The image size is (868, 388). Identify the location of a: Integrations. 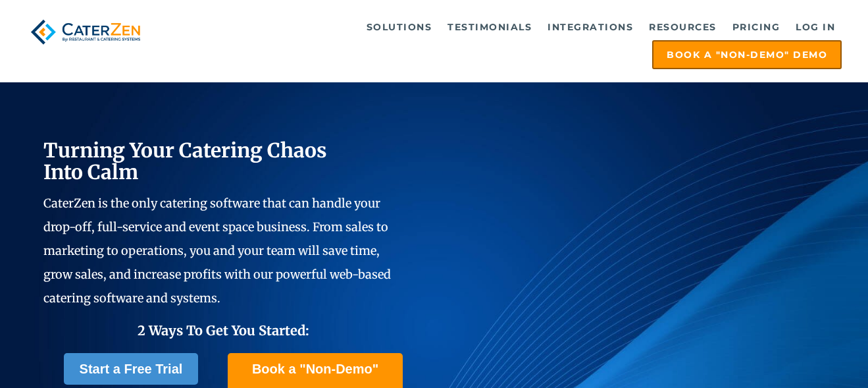
(590, 27).